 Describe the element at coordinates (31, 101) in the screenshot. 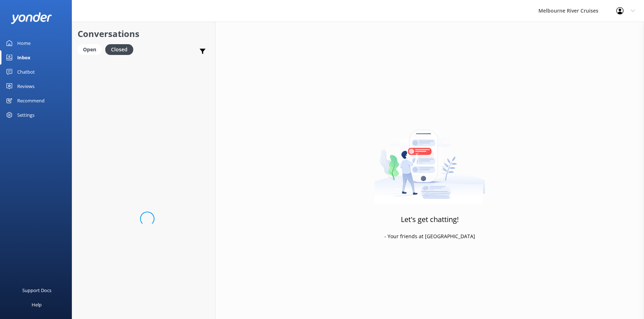

I see `div: Recommend` at that location.